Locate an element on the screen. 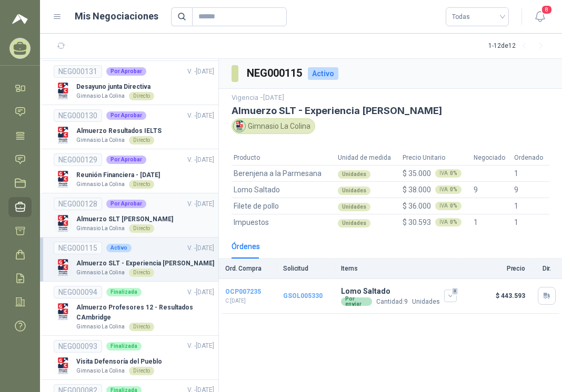 This screenshot has width=562, height=392. th: Precio is located at coordinates (497, 269).